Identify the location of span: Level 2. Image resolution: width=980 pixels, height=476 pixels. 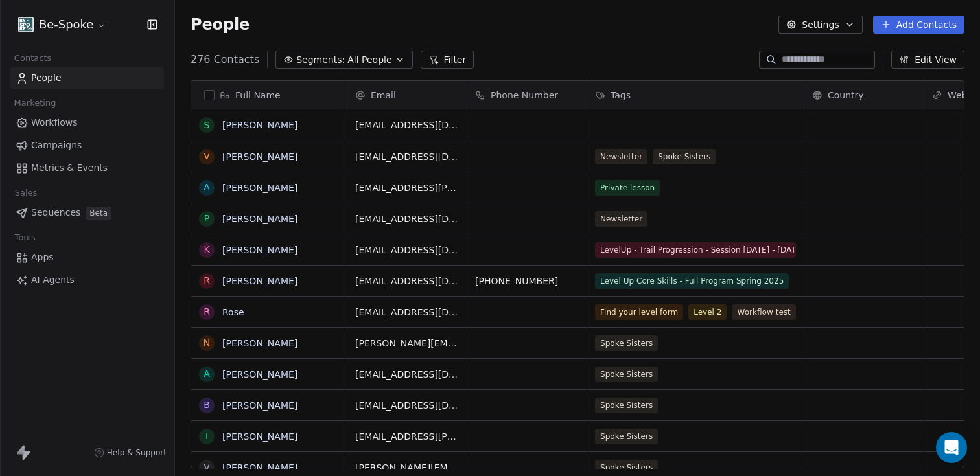
(707, 312).